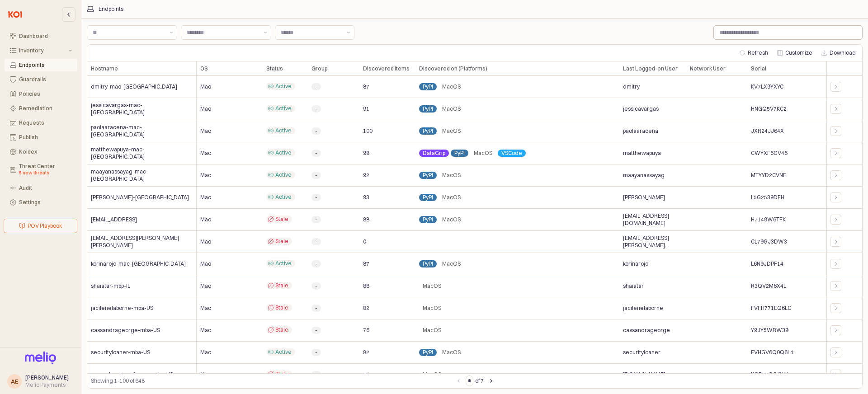 This screenshot has height=394, width=868. Describe the element at coordinates (40, 94) in the screenshot. I see `button: Policies` at that location.